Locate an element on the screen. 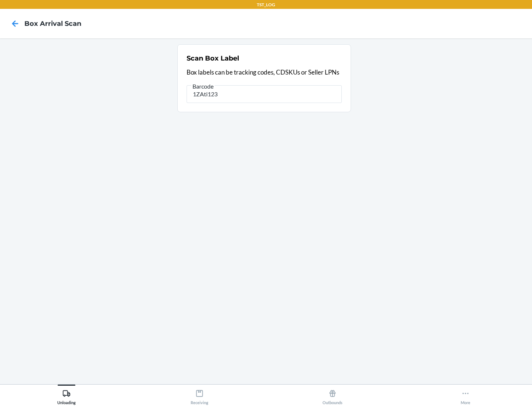 This screenshot has height=406, width=532. button: More is located at coordinates (465, 395).